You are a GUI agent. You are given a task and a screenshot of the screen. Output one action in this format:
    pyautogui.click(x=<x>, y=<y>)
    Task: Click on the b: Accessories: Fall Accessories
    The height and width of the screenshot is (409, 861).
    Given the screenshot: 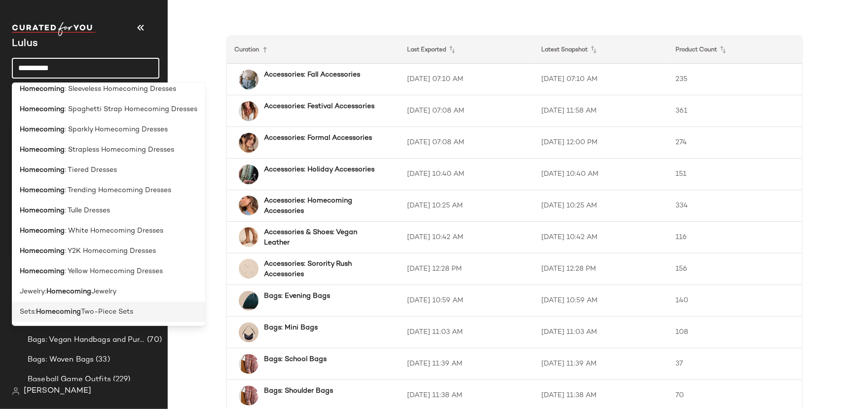 What is the action you would take?
    pyautogui.click(x=312, y=74)
    